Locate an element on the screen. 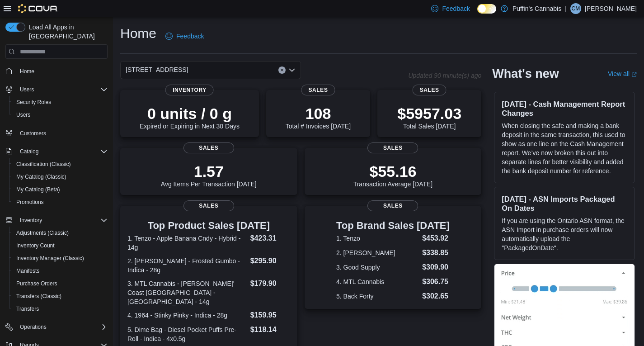 The width and height of the screenshot is (644, 346). span: Catalog is located at coordinates (29, 151).